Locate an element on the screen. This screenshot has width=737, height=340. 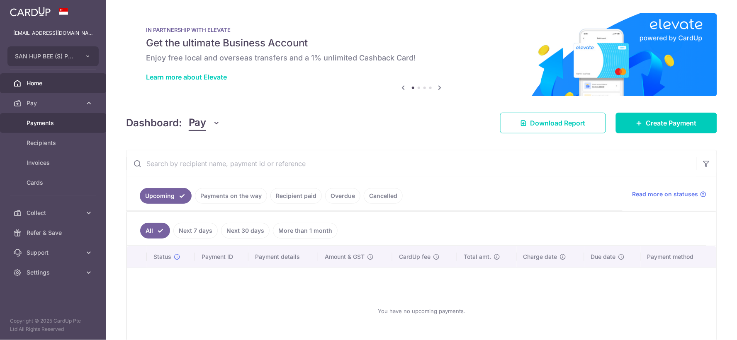
a: Learn more about Elevate is located at coordinates (186, 77).